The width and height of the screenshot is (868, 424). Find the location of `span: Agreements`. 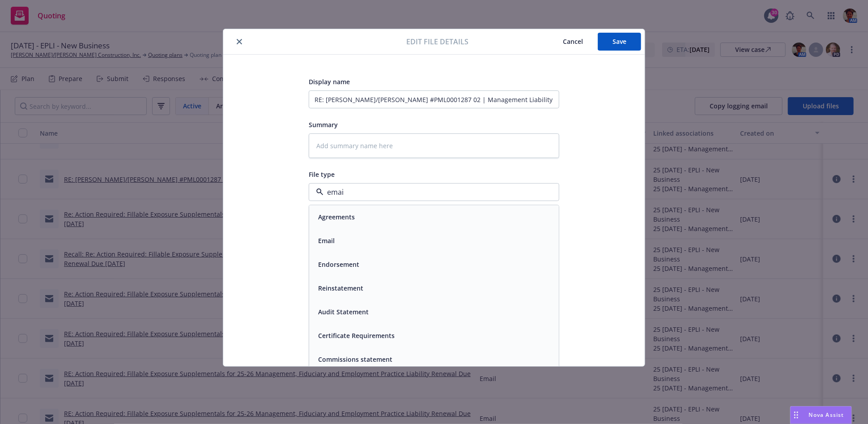

span: Agreements is located at coordinates (336, 217).